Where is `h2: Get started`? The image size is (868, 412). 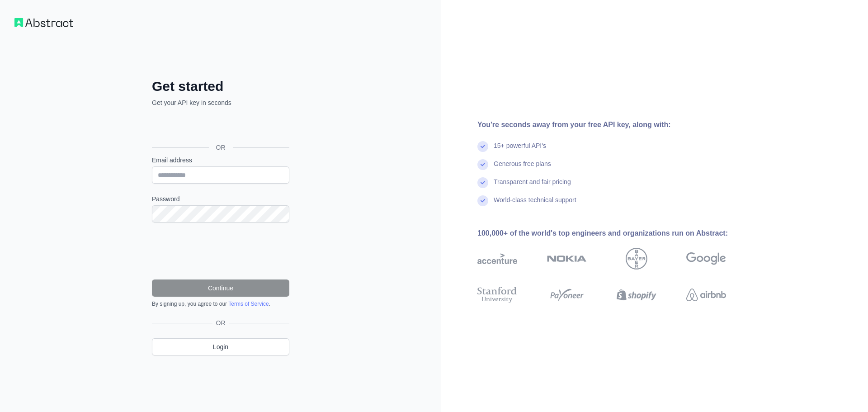 h2: Get started is located at coordinates (220, 87).